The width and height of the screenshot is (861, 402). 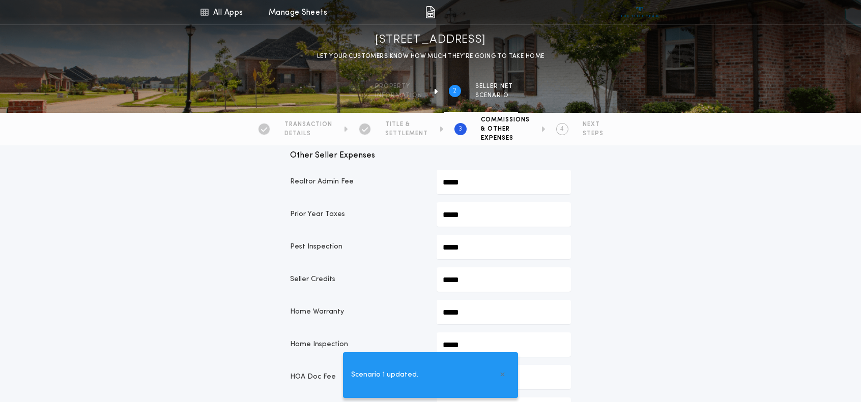 I want to click on h2: 4, so click(x=562, y=129).